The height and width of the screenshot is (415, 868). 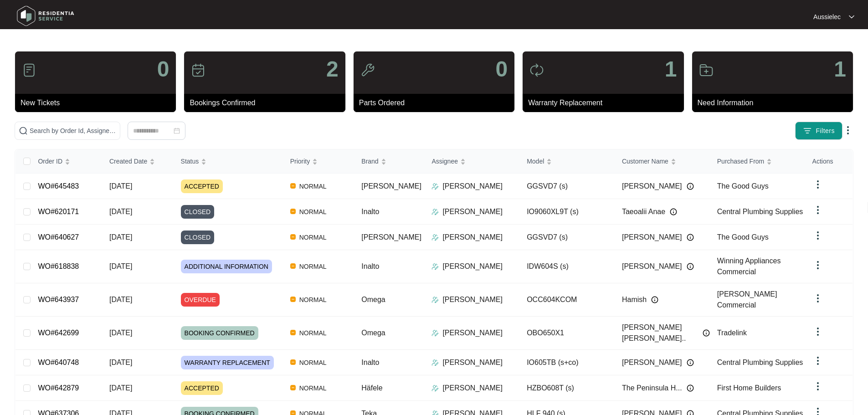 I want to click on button: filter iconFilters, so click(x=819, y=130).